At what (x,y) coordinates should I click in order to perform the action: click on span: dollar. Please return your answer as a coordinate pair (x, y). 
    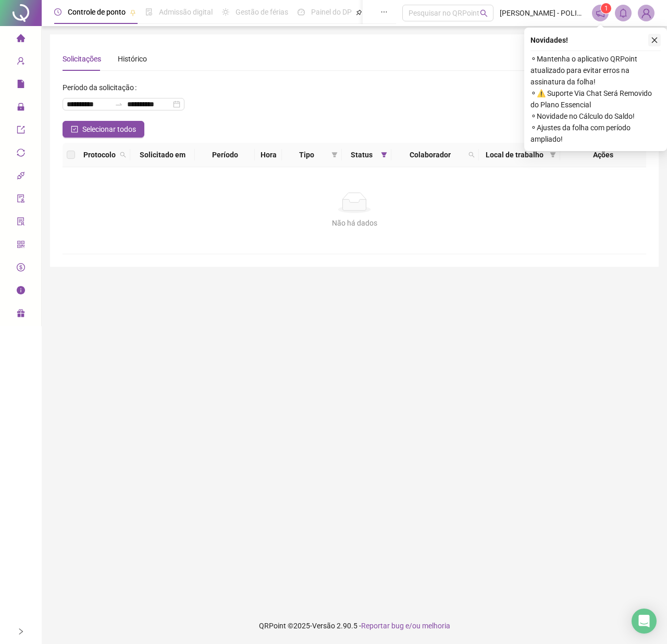
    Looking at the image, I should click on (21, 269).